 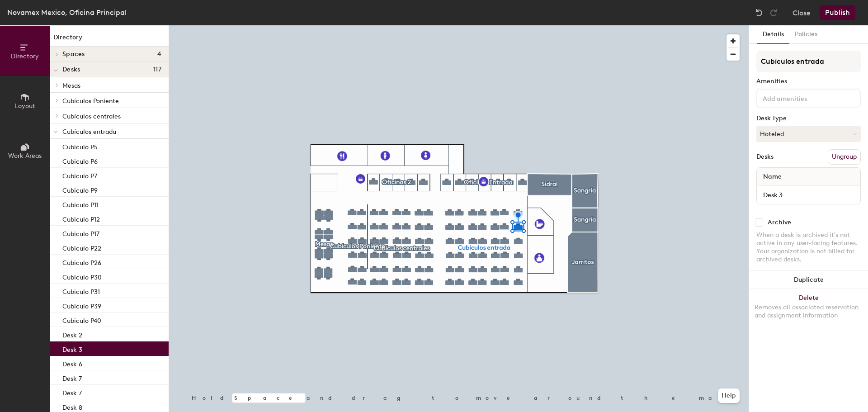 What do you see at coordinates (809, 134) in the screenshot?
I see `button: Hoteled` at bounding box center [809, 134].